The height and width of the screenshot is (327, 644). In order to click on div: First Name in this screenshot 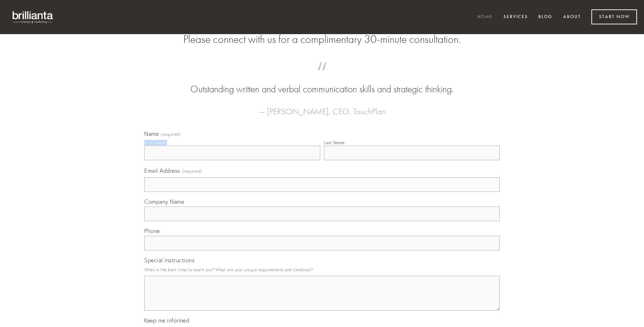, I will do `click(155, 142)`.